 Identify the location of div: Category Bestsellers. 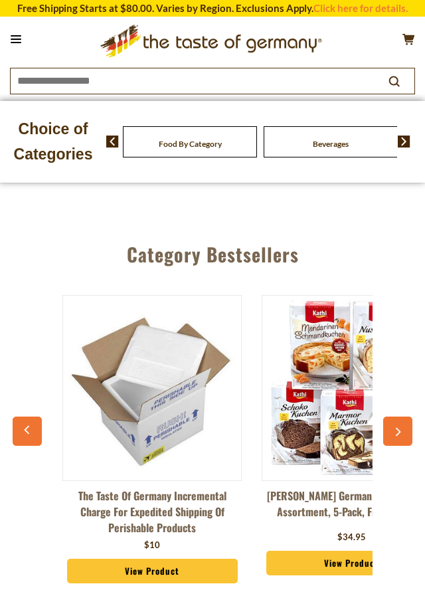
(213, 251).